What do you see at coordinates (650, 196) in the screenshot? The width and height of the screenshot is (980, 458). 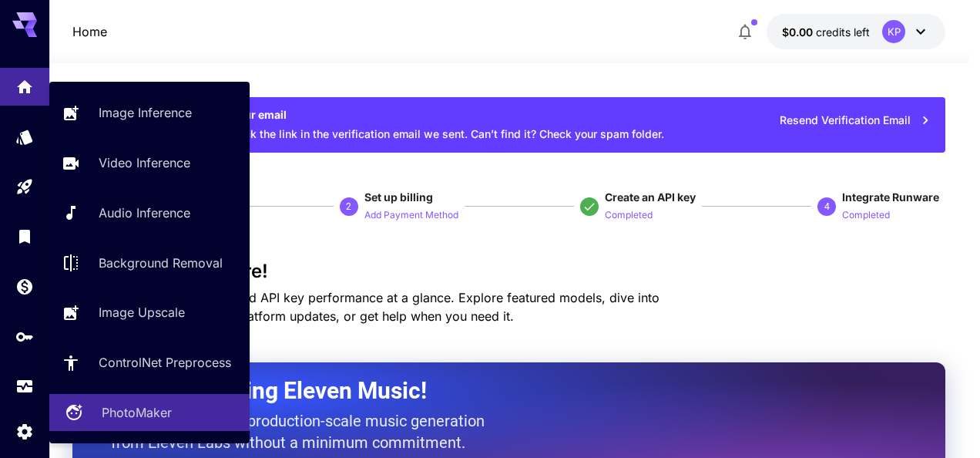 I see `span: Create an API key` at bounding box center [650, 196].